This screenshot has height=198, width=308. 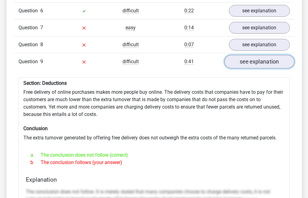 What do you see at coordinates (35, 162) in the screenshot?
I see `span: b` at bounding box center [35, 162].